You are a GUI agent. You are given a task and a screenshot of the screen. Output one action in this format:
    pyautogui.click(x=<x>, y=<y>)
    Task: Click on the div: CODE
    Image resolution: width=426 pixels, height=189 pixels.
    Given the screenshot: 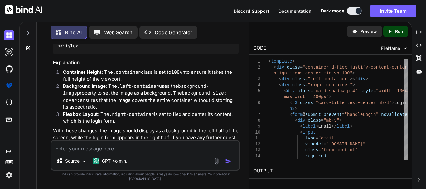 What is the action you would take?
    pyautogui.click(x=260, y=48)
    